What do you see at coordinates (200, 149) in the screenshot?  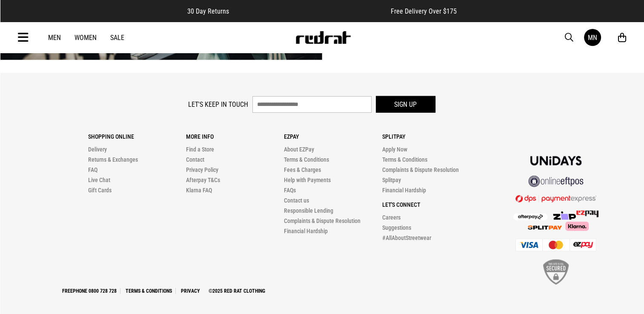 I see `a: Find a Store` at bounding box center [200, 149].